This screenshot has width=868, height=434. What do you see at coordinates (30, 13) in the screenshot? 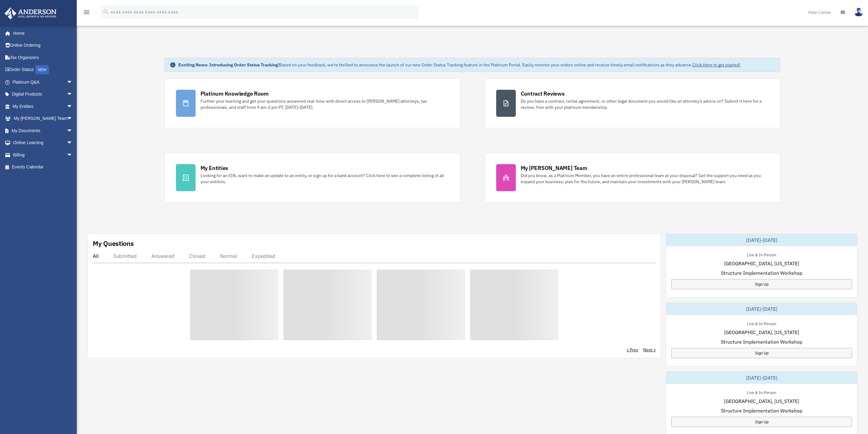
I see `img: Anderson Advisors Platinum Portal` at bounding box center [30, 13].